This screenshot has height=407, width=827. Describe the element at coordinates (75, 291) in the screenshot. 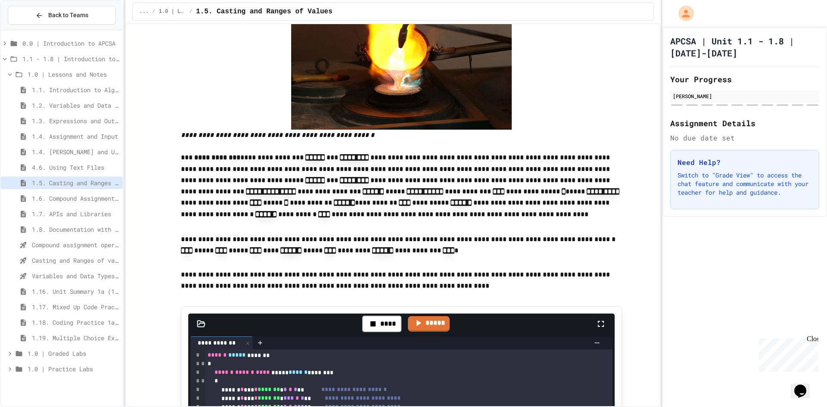

I see `span: 1.16. Unit Summary 1a (1.1-1.6)` at that location.